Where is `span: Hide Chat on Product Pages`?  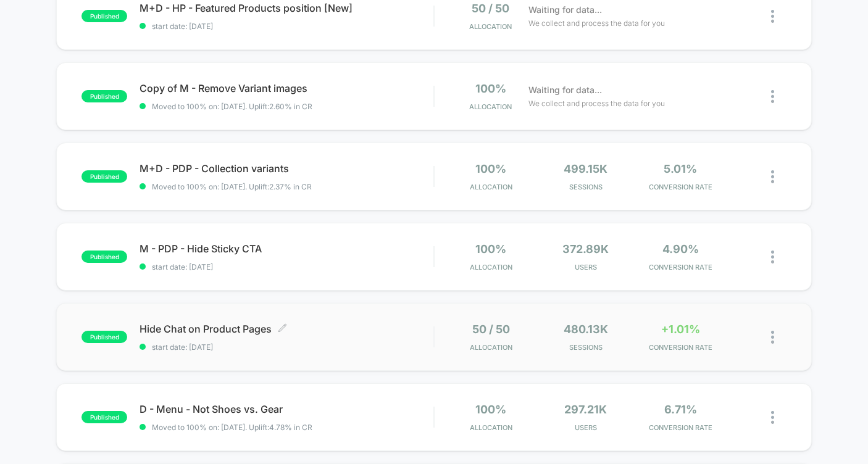
span: Hide Chat on Product Pages is located at coordinates (287, 329).